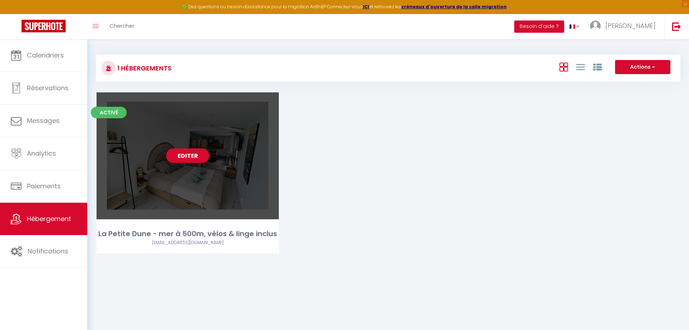  Describe the element at coordinates (44, 186) in the screenshot. I see `span: Paiements` at that location.